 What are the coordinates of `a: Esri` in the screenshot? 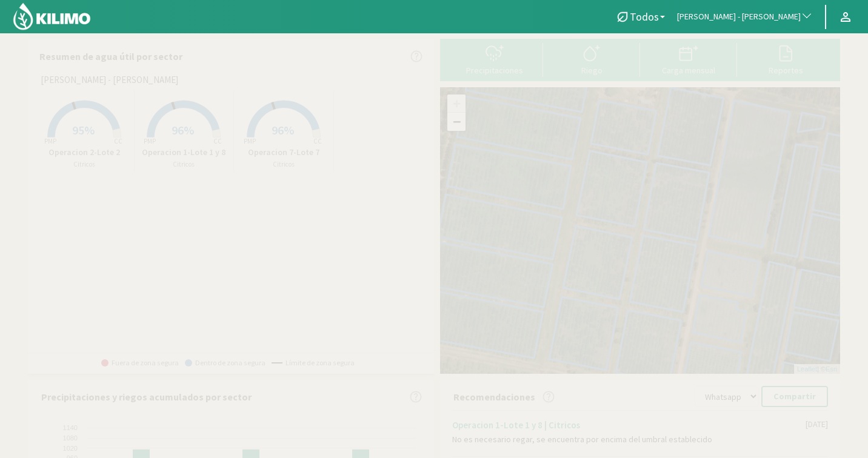 It's located at (831, 369).